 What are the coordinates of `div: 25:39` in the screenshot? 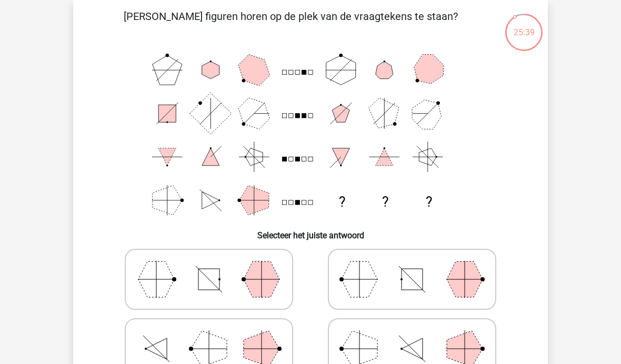 It's located at (523, 26).